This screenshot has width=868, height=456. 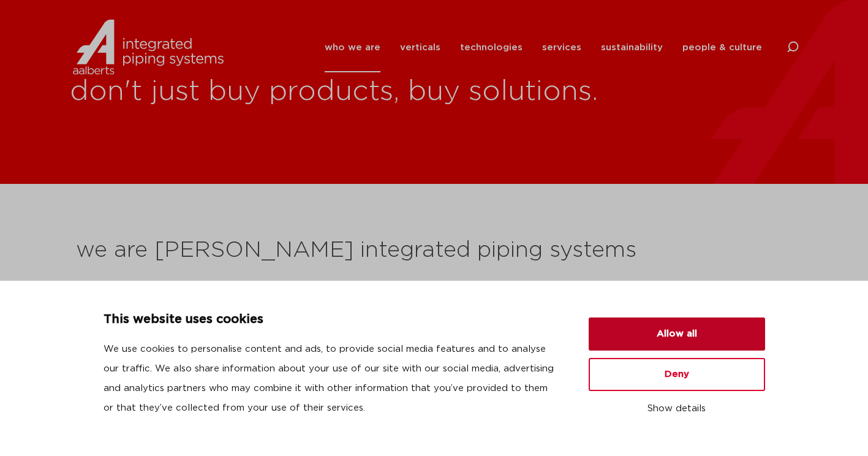 What do you see at coordinates (722, 47) in the screenshot?
I see `a: people & culture` at bounding box center [722, 47].